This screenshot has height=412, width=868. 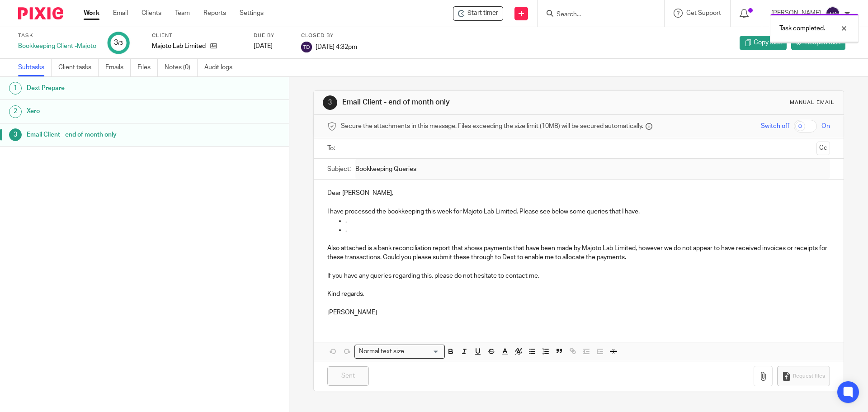 I want to click on a: Email, so click(x=121, y=13).